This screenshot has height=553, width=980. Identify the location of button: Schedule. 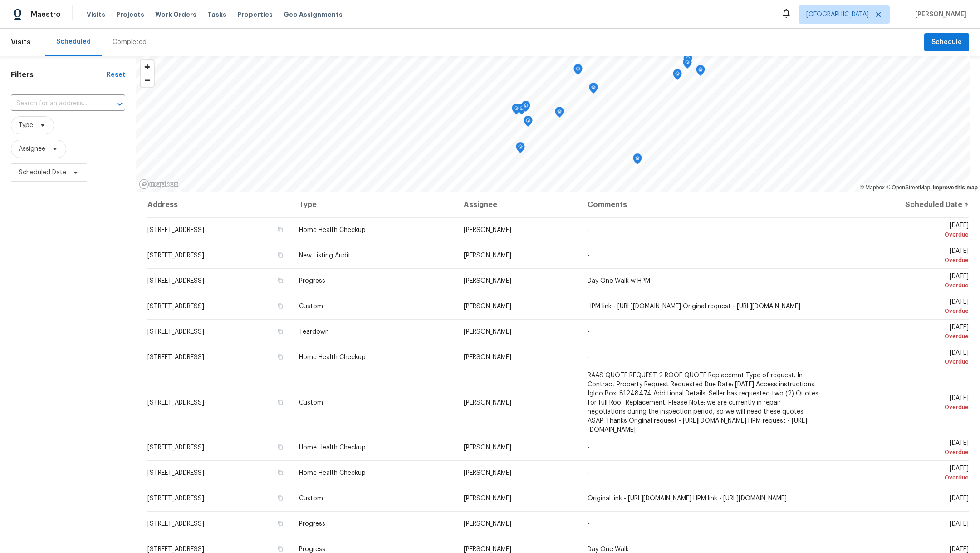
(946, 42).